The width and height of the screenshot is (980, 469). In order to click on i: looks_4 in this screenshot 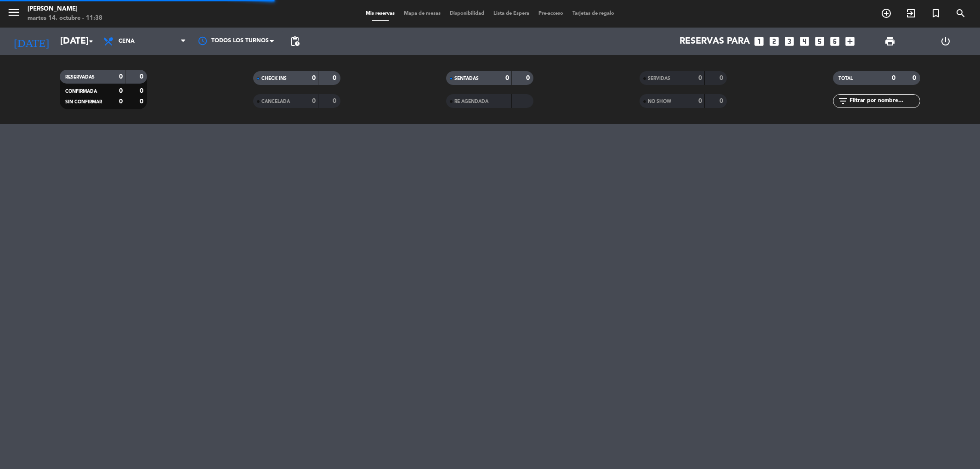, I will do `click(805, 41)`.